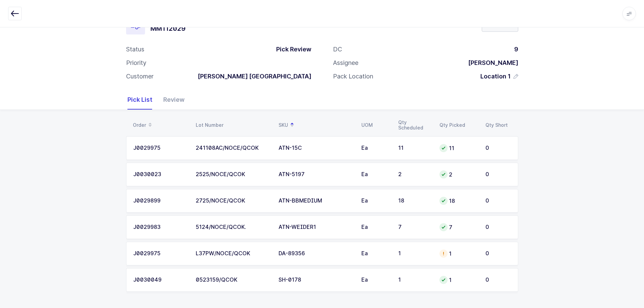  What do you see at coordinates (415, 125) in the screenshot?
I see `div: Qty Scheduled` at bounding box center [415, 125].